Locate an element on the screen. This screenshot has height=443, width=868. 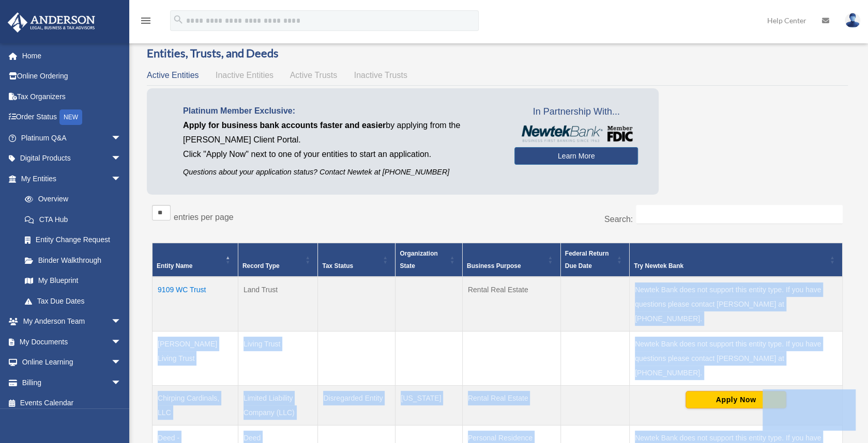
span: Inactive Entities is located at coordinates (245, 75).